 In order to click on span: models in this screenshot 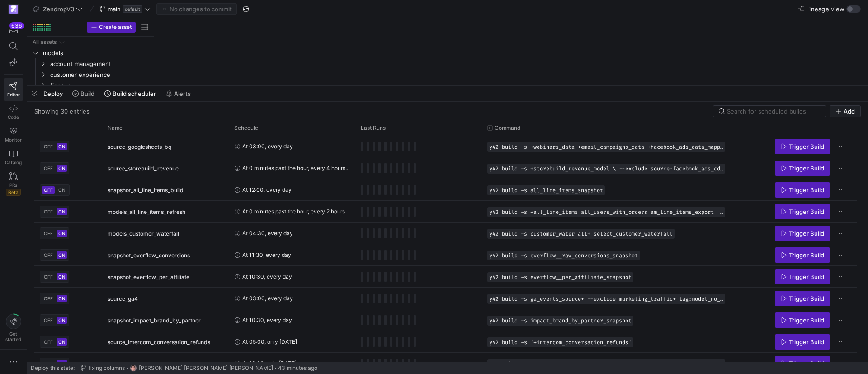, I will do `click(96, 53)`.